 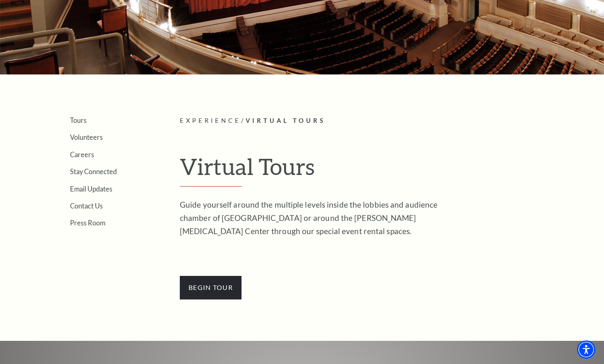 What do you see at coordinates (91, 189) in the screenshot?
I see `a: Email Updates` at bounding box center [91, 189].